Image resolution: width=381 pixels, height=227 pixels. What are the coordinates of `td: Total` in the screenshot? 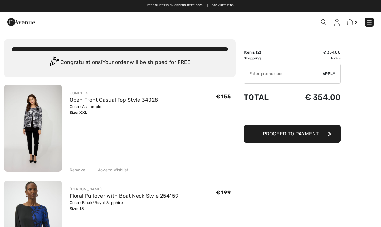 It's located at (264, 97).